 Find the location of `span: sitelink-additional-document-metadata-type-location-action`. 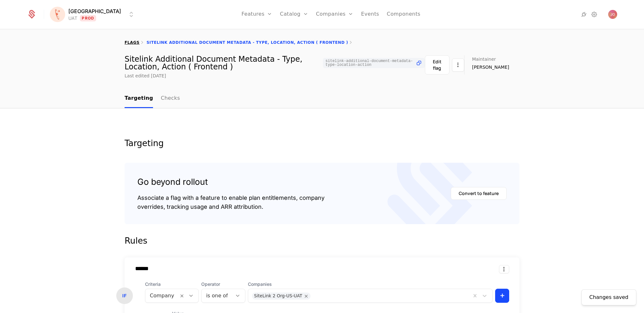

span: sitelink-additional-document-metadata-type-location-action is located at coordinates (369, 63).